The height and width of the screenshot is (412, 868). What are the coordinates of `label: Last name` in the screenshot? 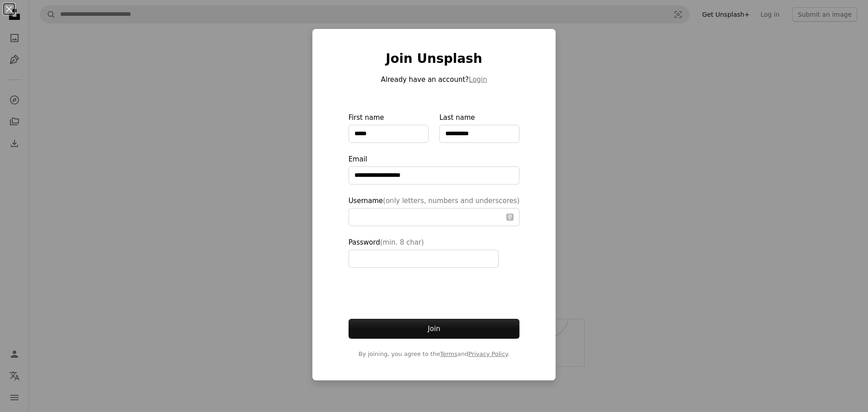 It's located at (479, 128).